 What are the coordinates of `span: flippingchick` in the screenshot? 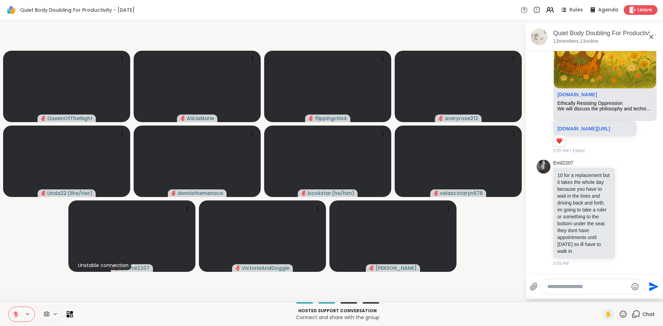 It's located at (331, 118).